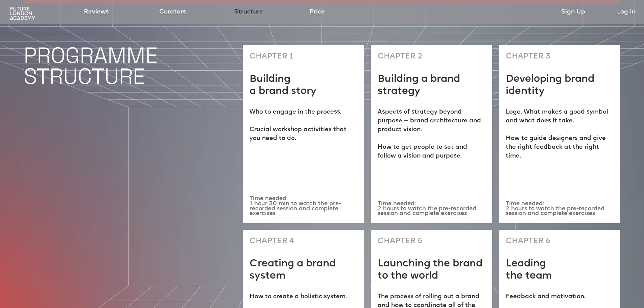  I want to click on a: Curators, so click(172, 12).